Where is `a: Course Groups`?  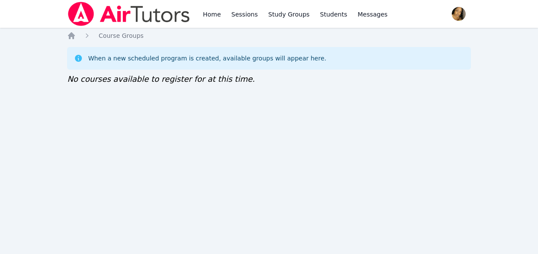
a: Course Groups is located at coordinates (121, 36).